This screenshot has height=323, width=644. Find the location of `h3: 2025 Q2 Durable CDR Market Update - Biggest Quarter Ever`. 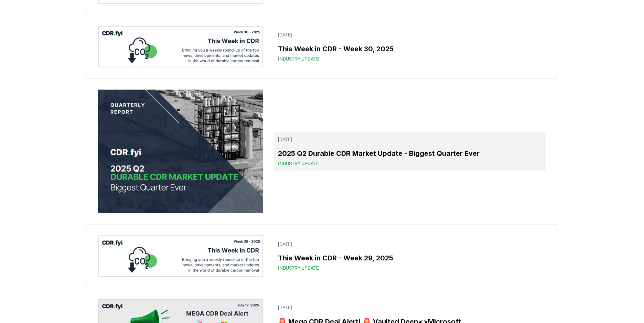

h3: 2025 Q2 Durable CDR Market Update - Biggest Quarter Ever is located at coordinates (410, 154).